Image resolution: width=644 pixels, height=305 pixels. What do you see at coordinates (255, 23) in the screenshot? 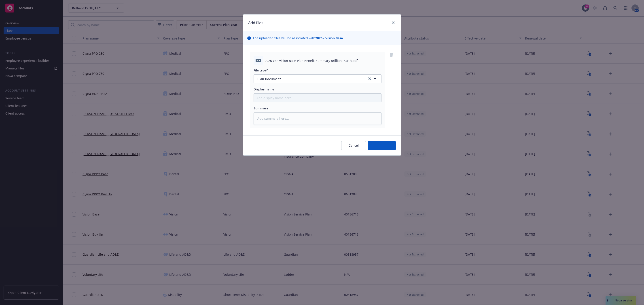
I see `h1: Add files` at bounding box center [255, 23].